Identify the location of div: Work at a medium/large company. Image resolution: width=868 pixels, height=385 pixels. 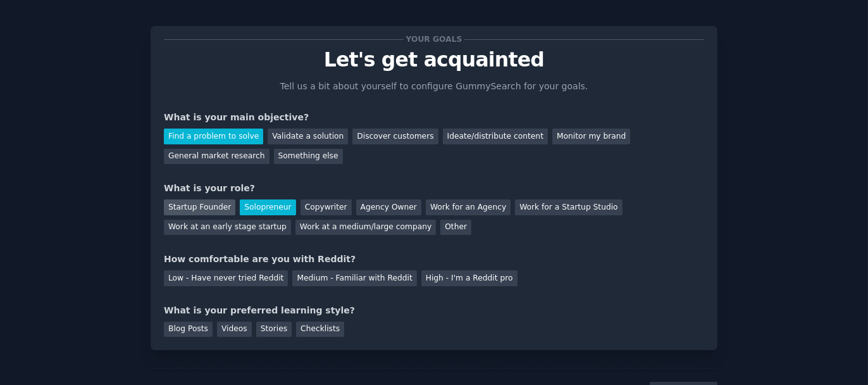
(365, 228).